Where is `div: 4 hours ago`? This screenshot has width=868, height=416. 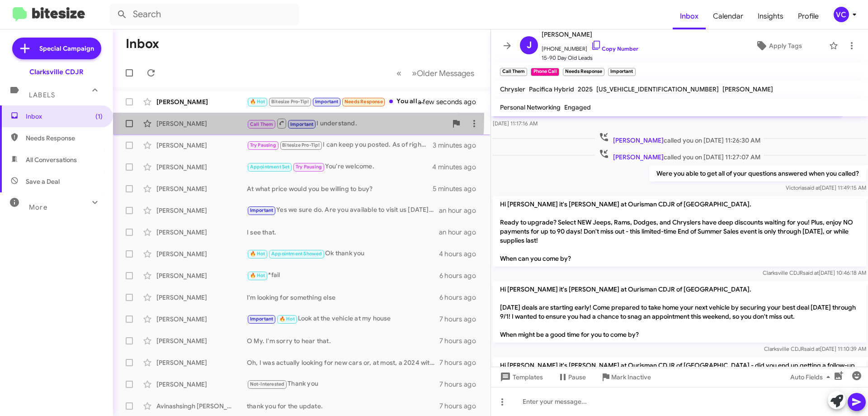 div: 4 hours ago is located at coordinates (461, 254).